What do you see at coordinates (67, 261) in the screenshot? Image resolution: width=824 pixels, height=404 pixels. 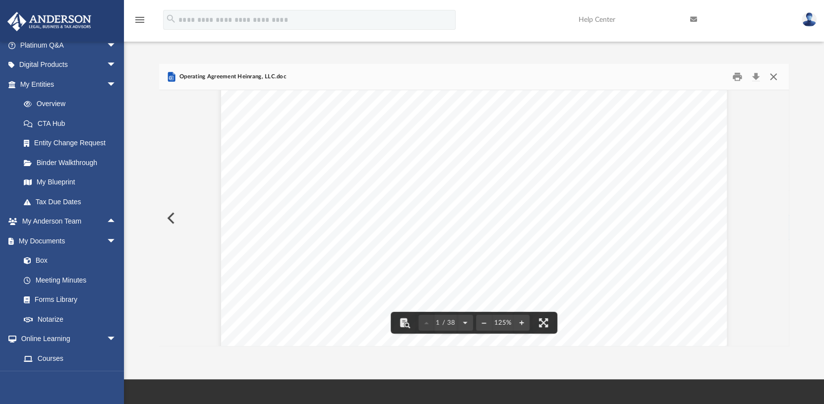 I see `a: Box` at bounding box center [67, 261].